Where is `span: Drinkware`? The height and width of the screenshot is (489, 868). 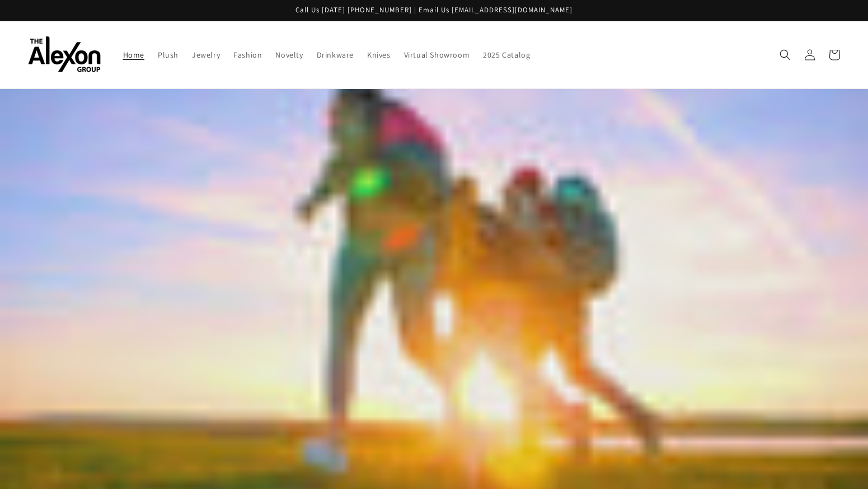 span: Drinkware is located at coordinates (335, 55).